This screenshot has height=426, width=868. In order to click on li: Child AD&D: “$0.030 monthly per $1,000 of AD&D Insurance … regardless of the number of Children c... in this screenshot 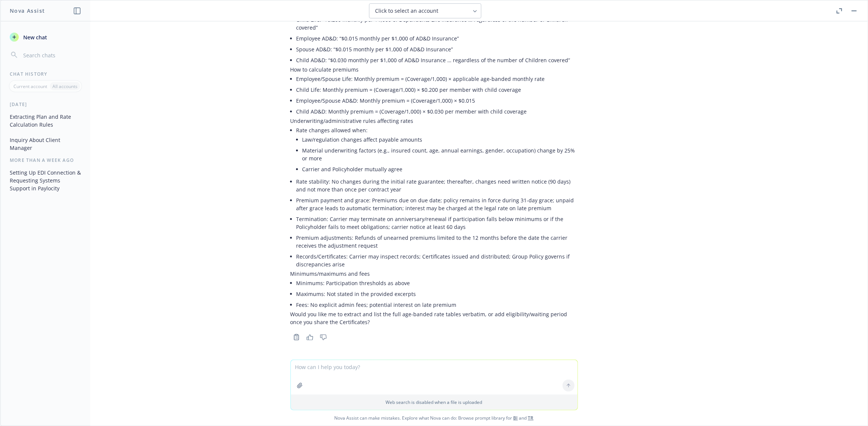, I will do `click(437, 60)`.